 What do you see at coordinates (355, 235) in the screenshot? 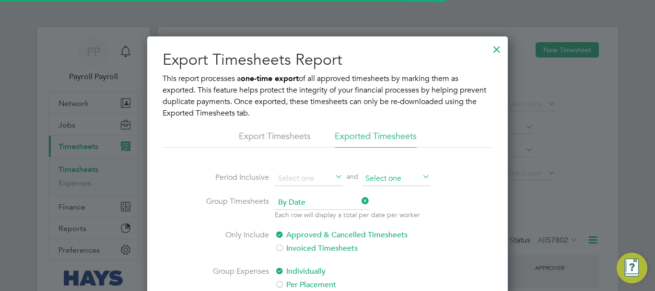
I see `label: Approved & Cancelled Timesheets` at bounding box center [355, 235].